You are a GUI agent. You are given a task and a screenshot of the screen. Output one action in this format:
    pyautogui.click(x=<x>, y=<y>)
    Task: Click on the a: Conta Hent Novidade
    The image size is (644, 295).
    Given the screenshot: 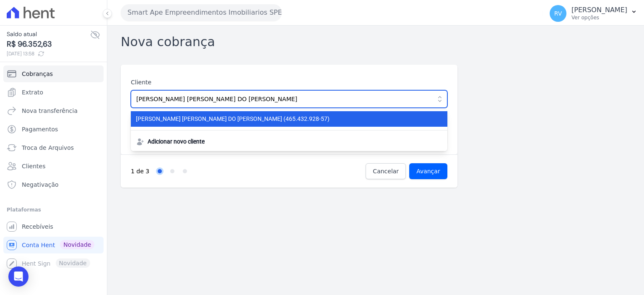 What is the action you would take?
    pyautogui.click(x=53, y=245)
    